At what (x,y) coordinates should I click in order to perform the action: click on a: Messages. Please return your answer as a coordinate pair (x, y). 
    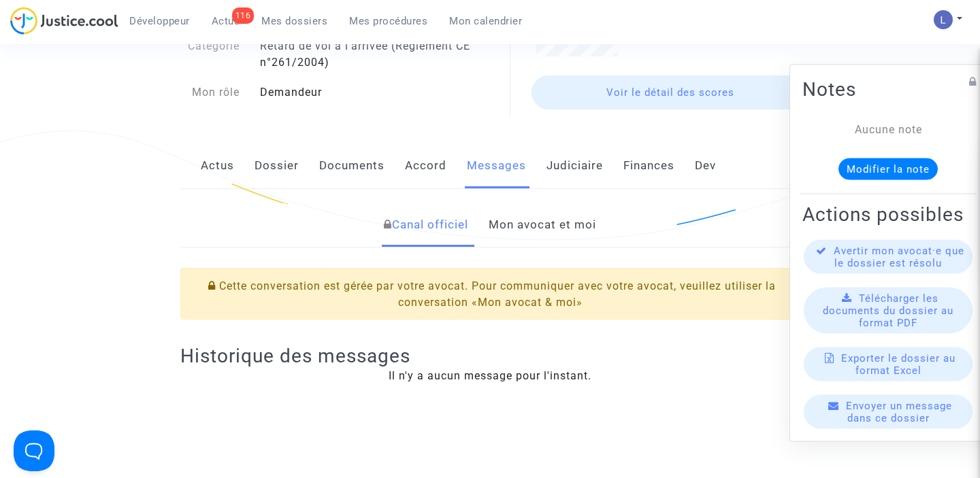
    Looking at the image, I should click on (496, 166).